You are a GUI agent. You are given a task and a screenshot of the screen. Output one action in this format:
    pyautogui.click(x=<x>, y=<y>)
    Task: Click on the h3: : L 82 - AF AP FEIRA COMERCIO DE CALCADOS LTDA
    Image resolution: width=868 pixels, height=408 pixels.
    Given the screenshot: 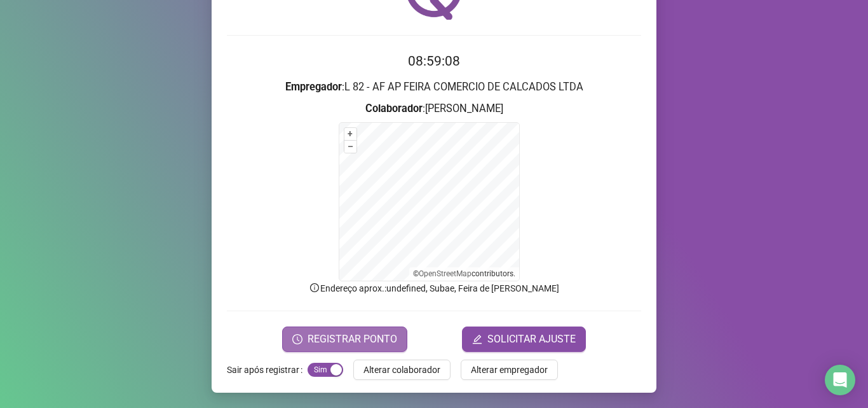 What is the action you would take?
    pyautogui.click(x=434, y=87)
    